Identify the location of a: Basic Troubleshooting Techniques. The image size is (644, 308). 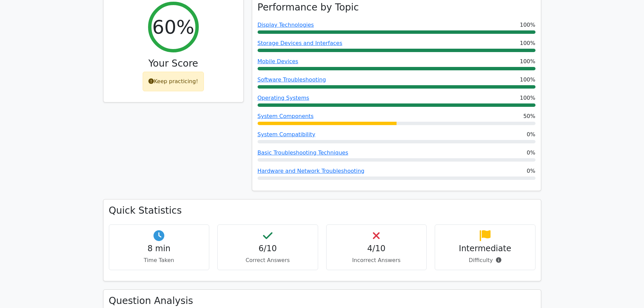
(303, 152).